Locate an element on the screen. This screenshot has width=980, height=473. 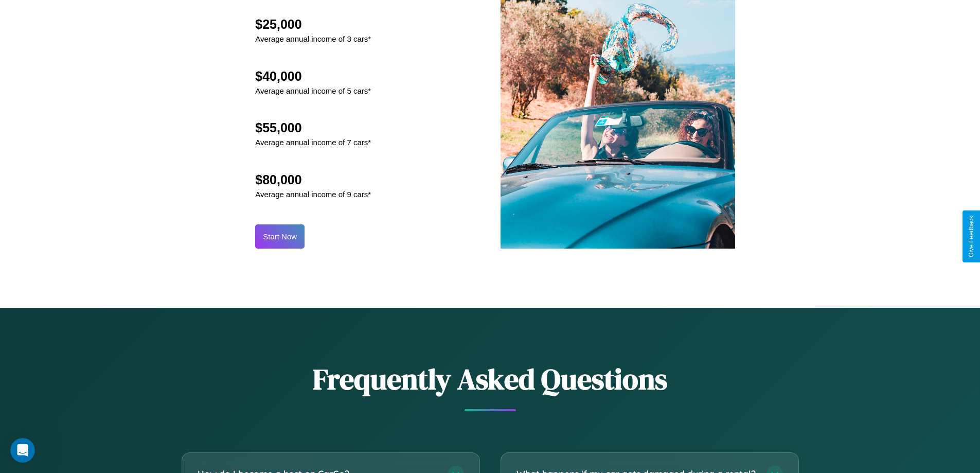
h2: $25,000 is located at coordinates (313, 24).